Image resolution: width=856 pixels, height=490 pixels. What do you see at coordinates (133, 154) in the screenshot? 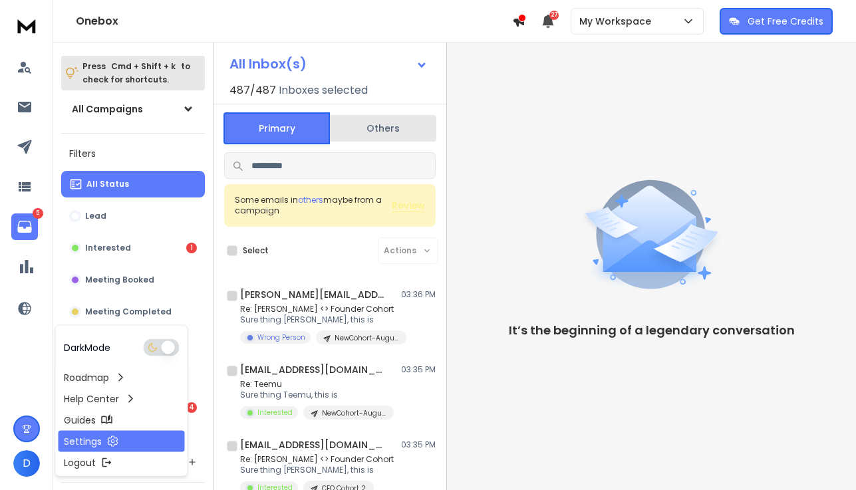
I see `h3: Filters` at bounding box center [133, 154].